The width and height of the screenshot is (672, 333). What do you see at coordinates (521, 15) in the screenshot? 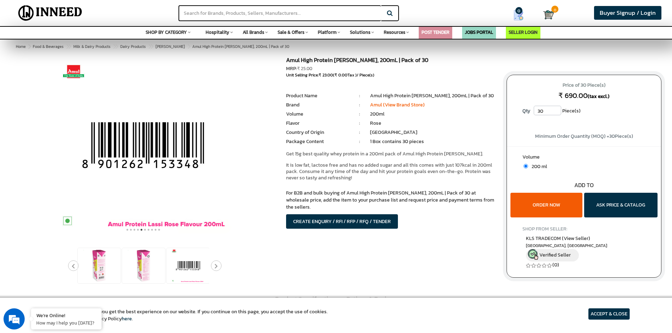
I see `a: my Quotes 0` at bounding box center [521, 15].